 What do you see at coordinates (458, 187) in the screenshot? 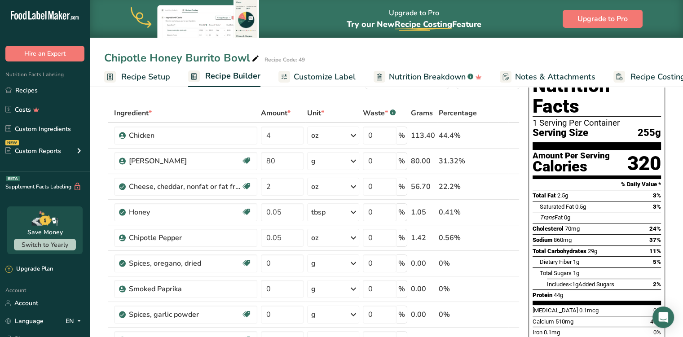
I see `div: 22.2%` at bounding box center [458, 187].